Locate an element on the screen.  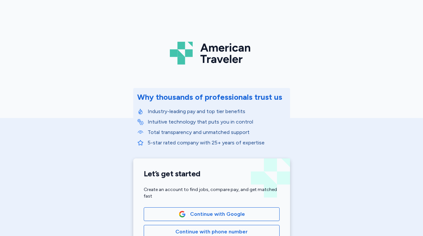
div: Create an account to find jobs, compare pay, and get matched fast is located at coordinates (212, 193).